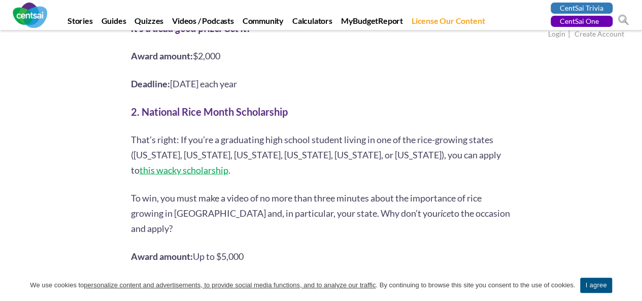 The height and width of the screenshot is (301, 642). Describe the element at coordinates (557, 34) in the screenshot. I see `a: Login` at that location.